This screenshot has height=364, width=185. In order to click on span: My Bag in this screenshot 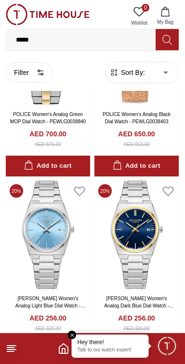, I will do `click(166, 22)`.